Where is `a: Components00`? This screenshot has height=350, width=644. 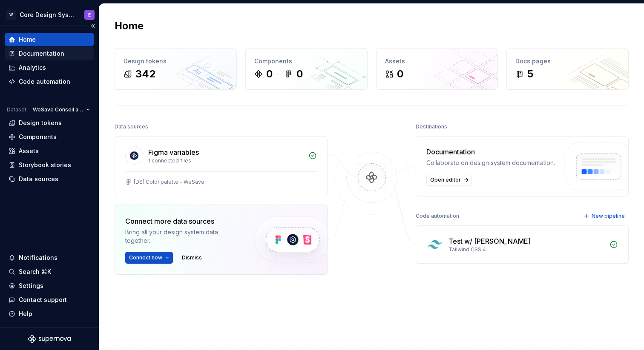
a: Components00 is located at coordinates (307, 69).